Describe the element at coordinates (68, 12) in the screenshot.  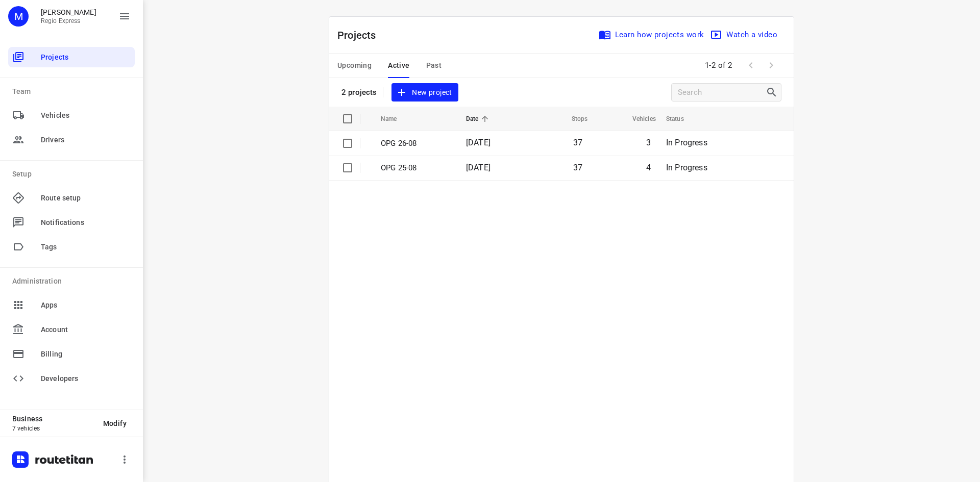
I see `p: Max Bisseling` at that location.